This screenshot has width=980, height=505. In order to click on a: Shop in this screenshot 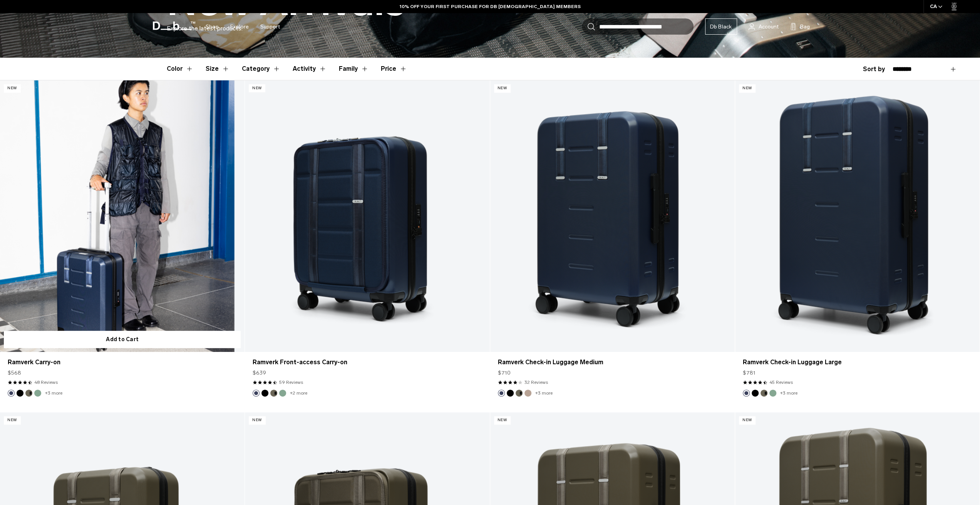, I will do `click(212, 27)`.